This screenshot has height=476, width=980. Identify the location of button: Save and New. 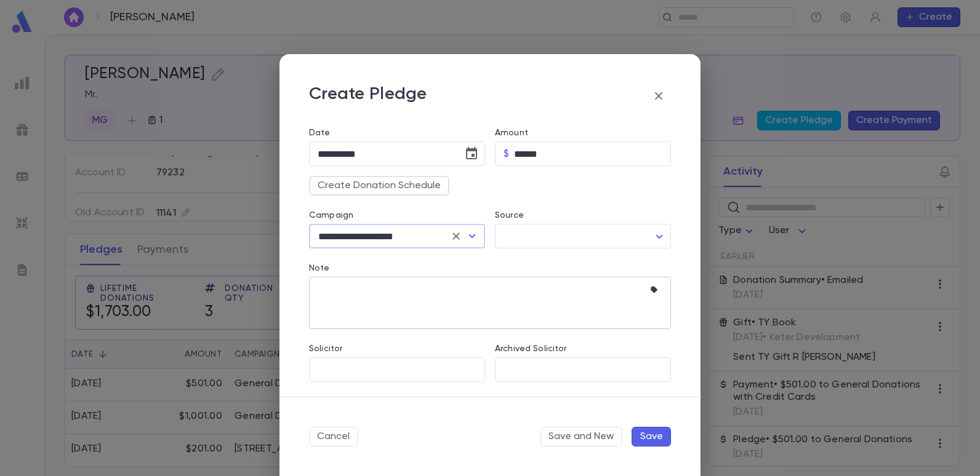
(581, 437).